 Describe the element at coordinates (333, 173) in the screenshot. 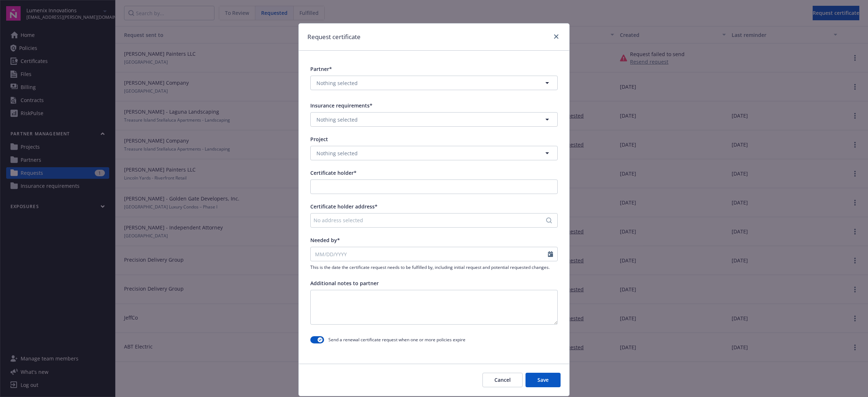

I see `span: Certificate holder*` at that location.